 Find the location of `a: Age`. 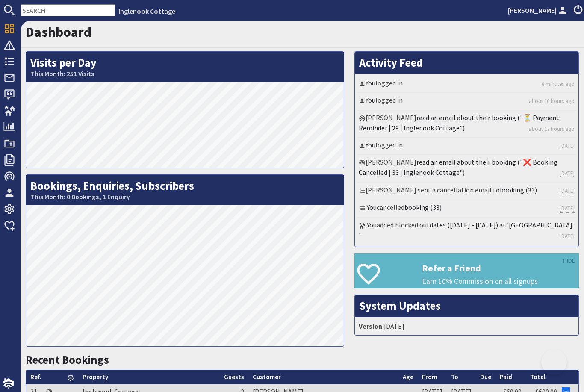

a: Age is located at coordinates (408, 376).